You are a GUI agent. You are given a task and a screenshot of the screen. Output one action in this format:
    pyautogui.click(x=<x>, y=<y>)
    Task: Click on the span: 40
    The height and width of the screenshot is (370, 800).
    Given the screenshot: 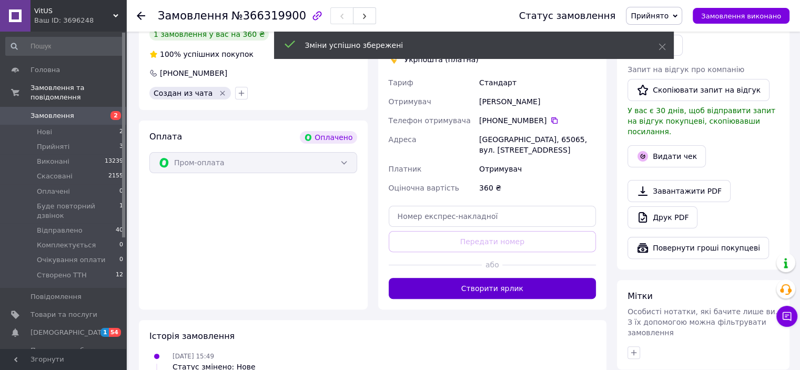 What is the action you would take?
    pyautogui.click(x=119, y=230)
    